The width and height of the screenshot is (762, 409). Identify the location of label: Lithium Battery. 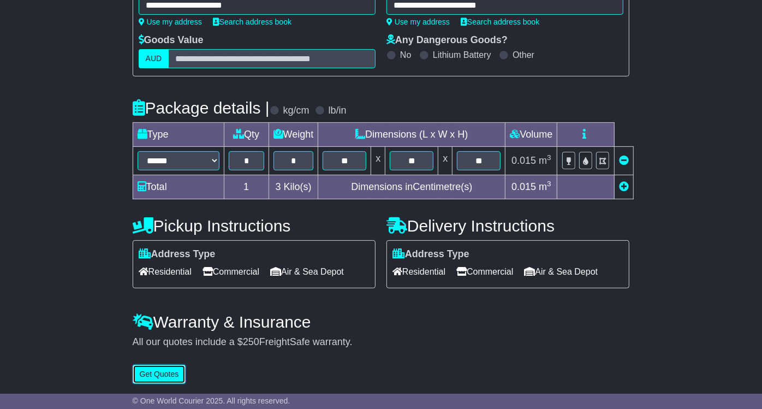
(462, 55).